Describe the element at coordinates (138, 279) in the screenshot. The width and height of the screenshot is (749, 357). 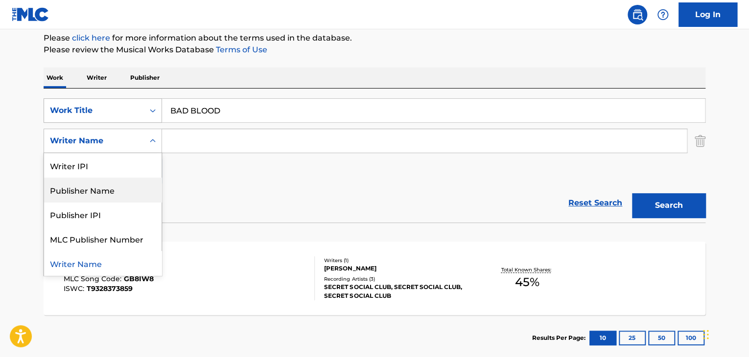
I see `span: GB8IW8` at that location.